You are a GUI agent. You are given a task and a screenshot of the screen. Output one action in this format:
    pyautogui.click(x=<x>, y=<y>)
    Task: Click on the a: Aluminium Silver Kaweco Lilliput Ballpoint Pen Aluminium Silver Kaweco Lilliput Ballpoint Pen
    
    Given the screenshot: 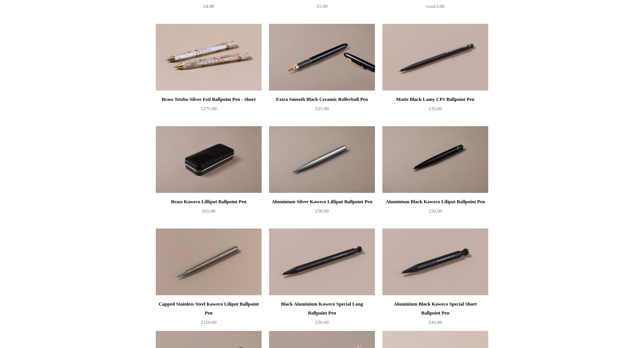 What is the action you would take?
    pyautogui.click(x=322, y=160)
    